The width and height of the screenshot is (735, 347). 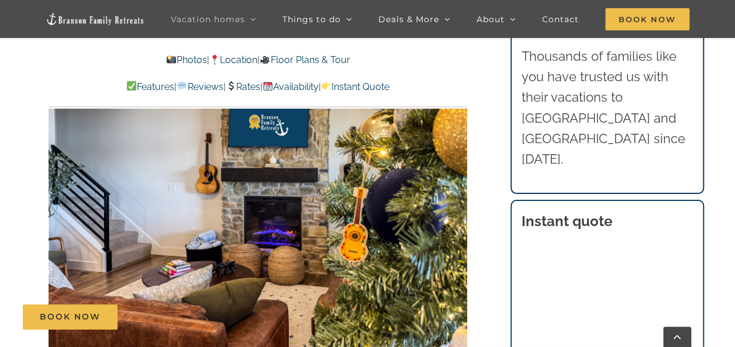 I want to click on span: About, so click(x=490, y=19).